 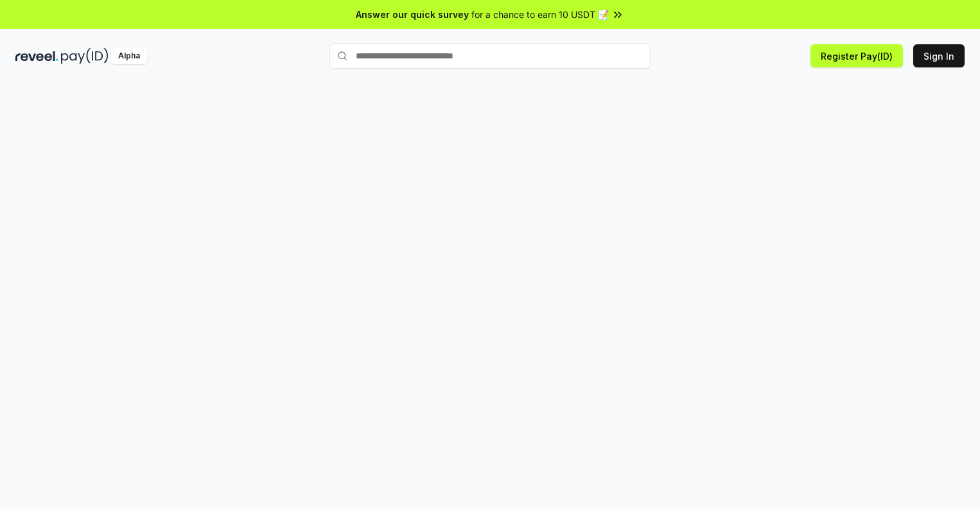 I want to click on button: Sign In, so click(x=939, y=56).